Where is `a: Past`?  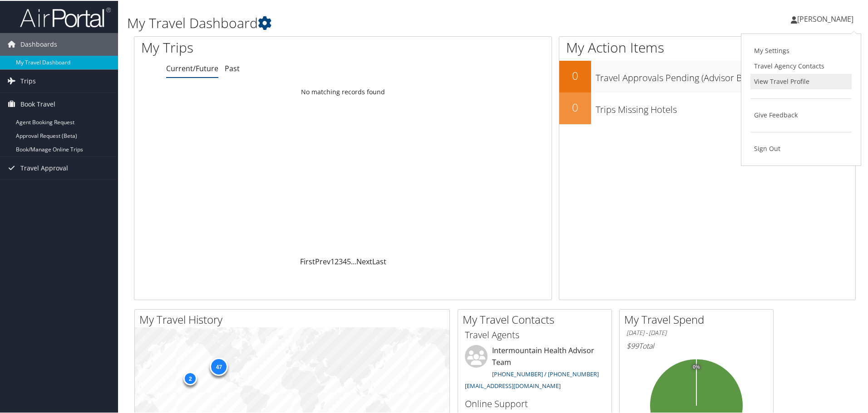
a: Past is located at coordinates (232, 68).